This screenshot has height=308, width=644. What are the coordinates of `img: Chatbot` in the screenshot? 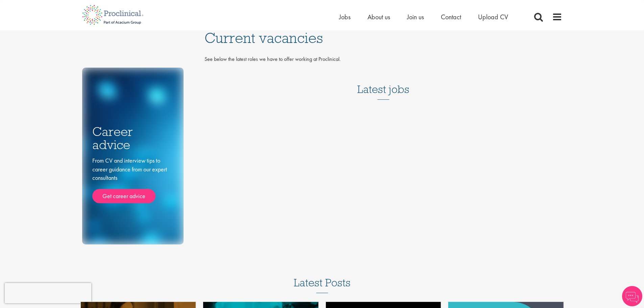 It's located at (632, 296).